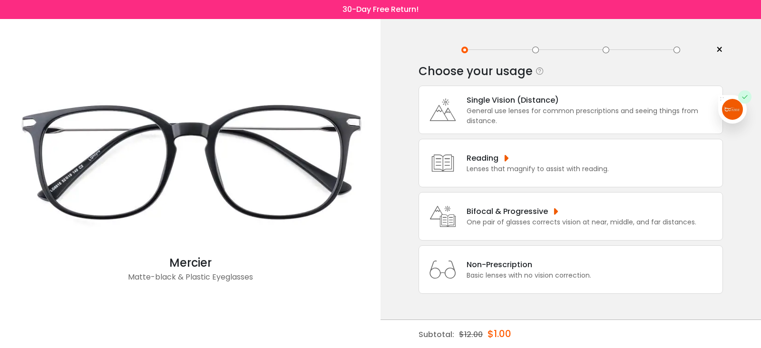 The width and height of the screenshot is (761, 348). What do you see at coordinates (582, 211) in the screenshot?
I see `div: Bifocal & Progressive` at bounding box center [582, 211].